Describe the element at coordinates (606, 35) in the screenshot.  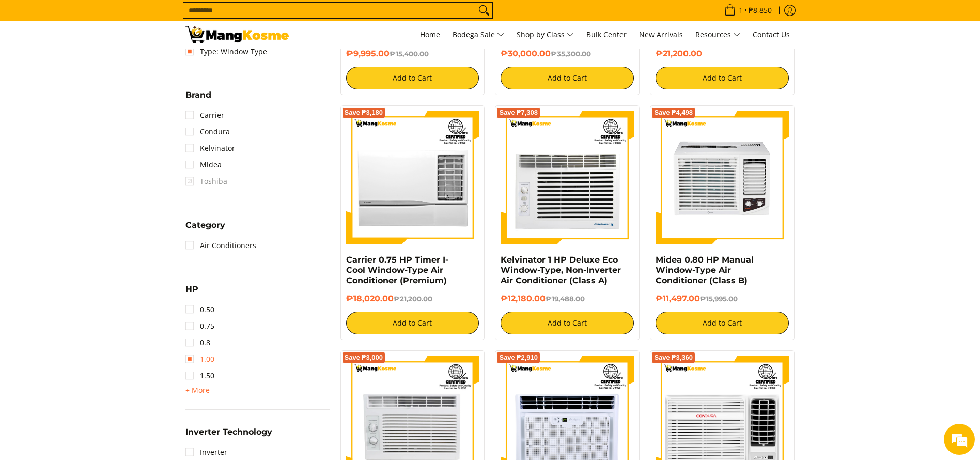
I see `a: Bulk Center` at that location.